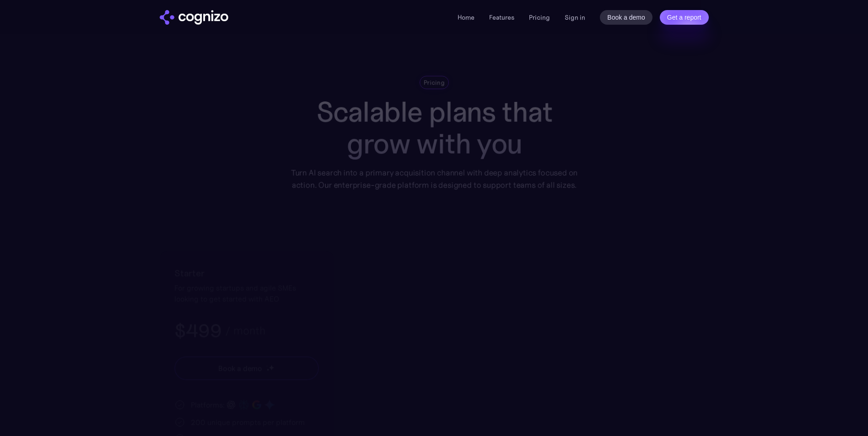 This screenshot has width=868, height=436. I want to click on div: Turn AI search into a primary acquisition channel with deep analytics focused on action. Our ente..., so click(434, 179).